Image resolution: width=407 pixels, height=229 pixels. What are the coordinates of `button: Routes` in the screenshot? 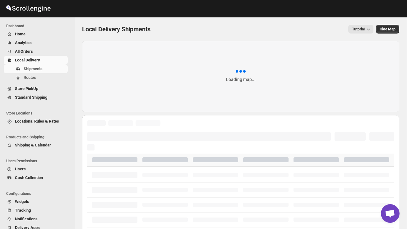 It's located at (36, 78).